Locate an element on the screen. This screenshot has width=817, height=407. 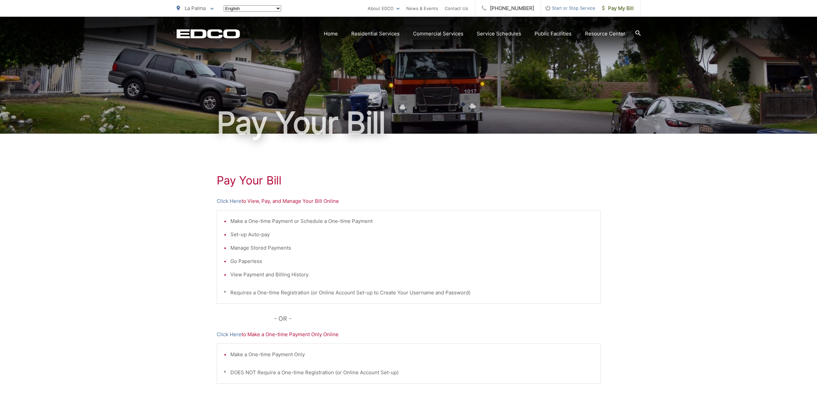
a: EDCD logo. Return to the homepage. is located at coordinates (208, 34).